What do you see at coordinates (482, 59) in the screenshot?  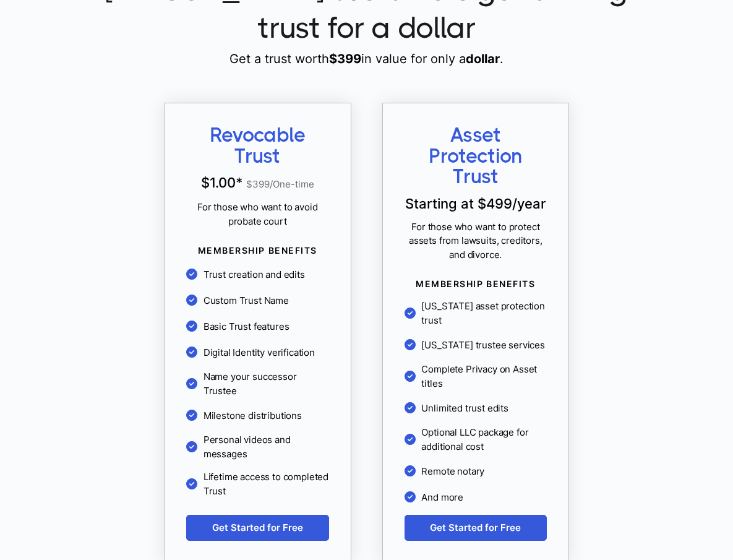 I see `b: dollar` at bounding box center [482, 59].